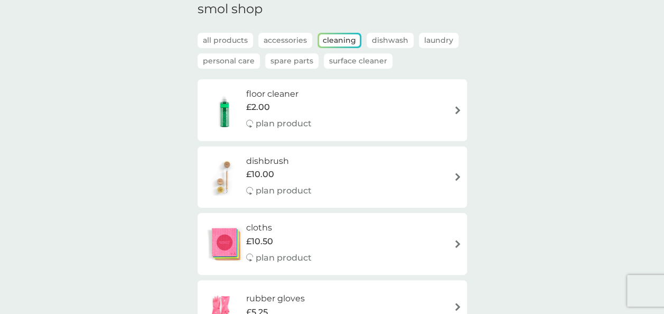  What do you see at coordinates (332, 9) in the screenshot?
I see `h1: smol shop` at bounding box center [332, 9].